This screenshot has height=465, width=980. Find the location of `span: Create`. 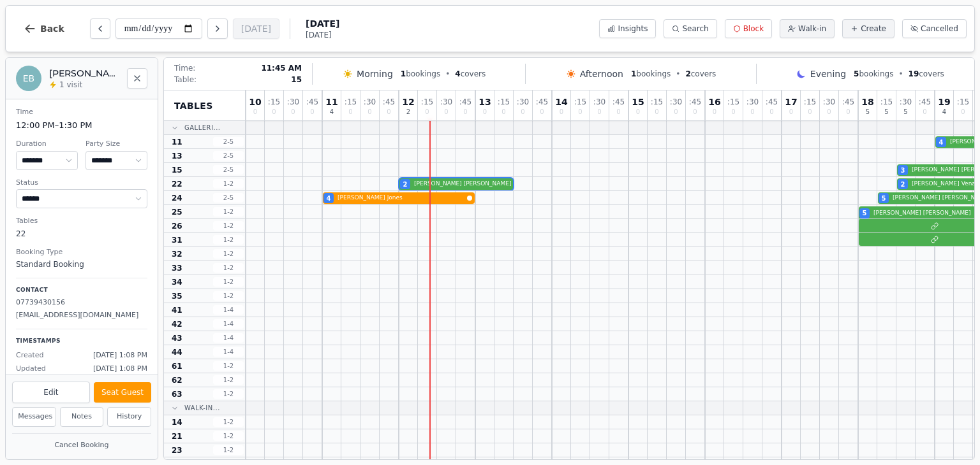

span: Create is located at coordinates (873, 29).